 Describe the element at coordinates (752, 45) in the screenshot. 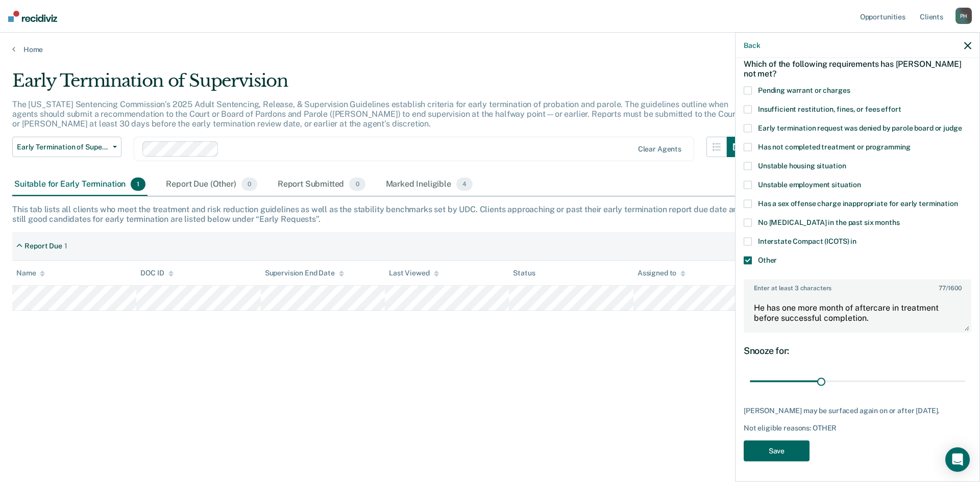

I see `button: Back` at that location.